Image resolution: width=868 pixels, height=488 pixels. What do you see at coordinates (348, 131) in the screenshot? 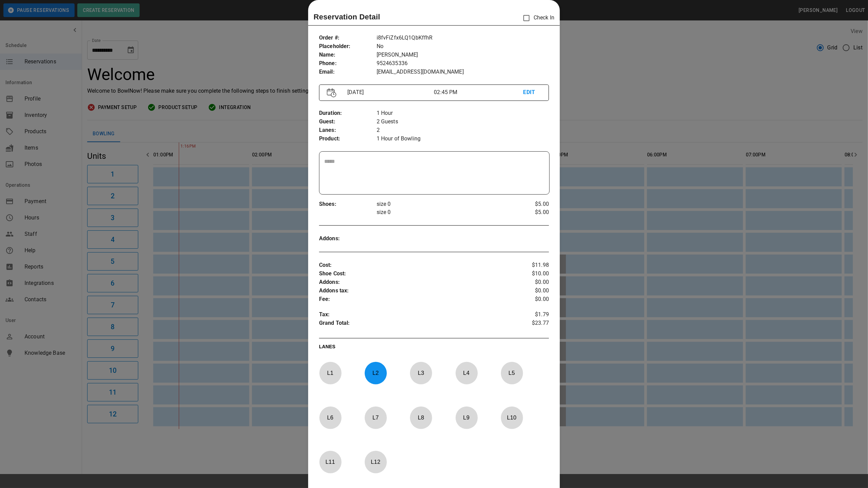
I see `p: Lanes :` at bounding box center [348, 131].